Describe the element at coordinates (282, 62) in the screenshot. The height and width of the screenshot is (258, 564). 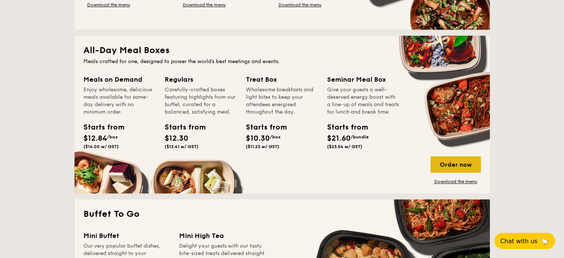
I see `div: Meals crafted for one, designed to power the world's best meetings and events.` at that location.